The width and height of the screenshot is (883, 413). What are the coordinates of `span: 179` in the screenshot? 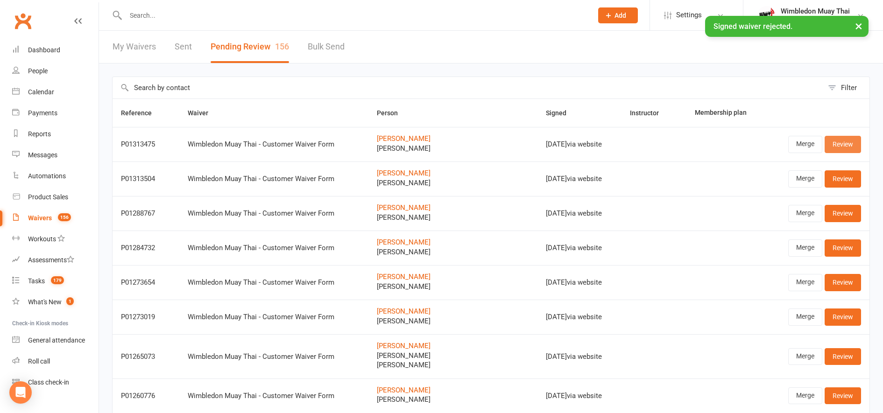 It's located at (57, 280).